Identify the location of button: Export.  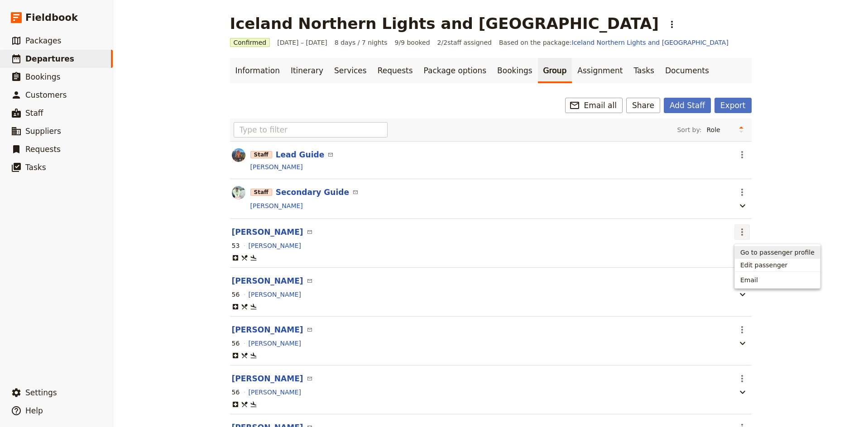
(733, 105).